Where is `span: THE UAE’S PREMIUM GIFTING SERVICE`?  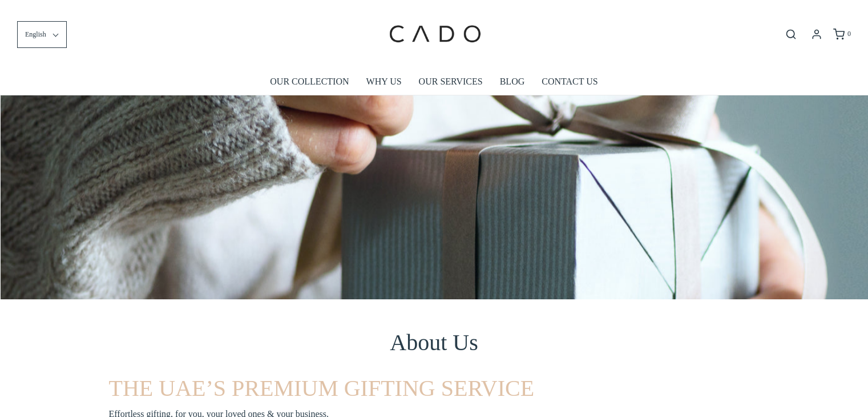 span: THE UAE’S PREMIUM GIFTING SERVICE is located at coordinates (322, 388).